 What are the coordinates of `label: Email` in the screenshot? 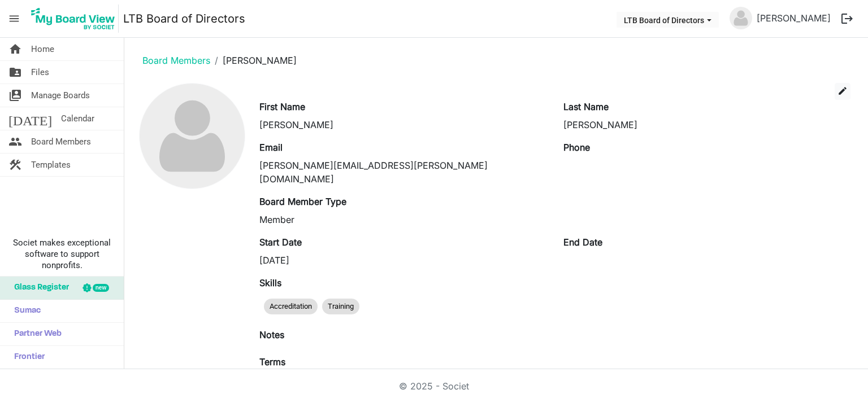 It's located at (270, 147).